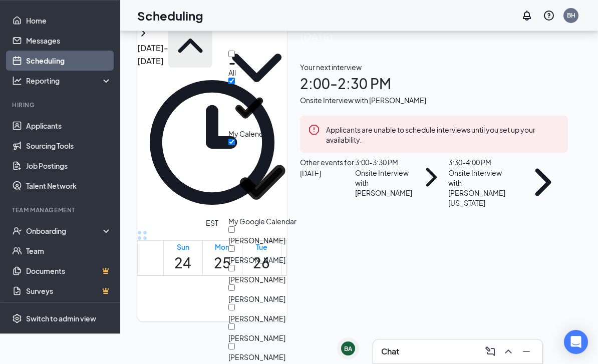  What do you see at coordinates (223, 263) in the screenshot?
I see `h1: 25` at bounding box center [223, 263].